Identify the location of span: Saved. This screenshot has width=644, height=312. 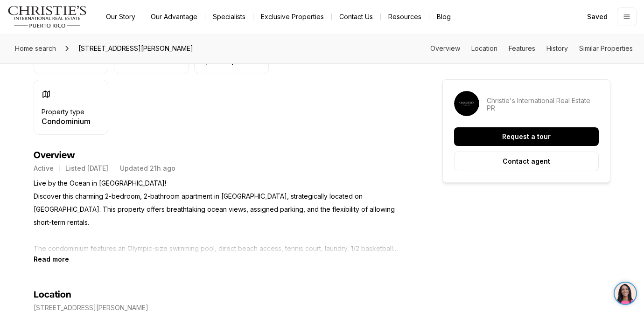
(597, 16).